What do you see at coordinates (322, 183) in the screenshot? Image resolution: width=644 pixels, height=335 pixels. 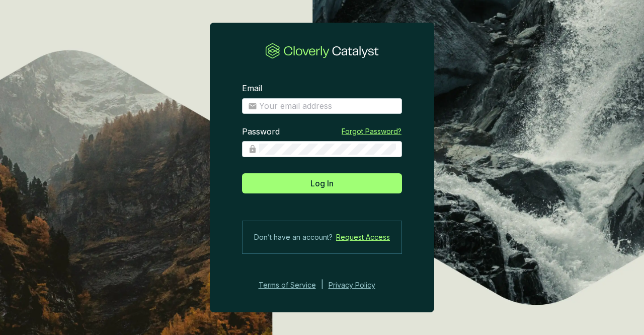 I see `span: Log In` at bounding box center [322, 183].